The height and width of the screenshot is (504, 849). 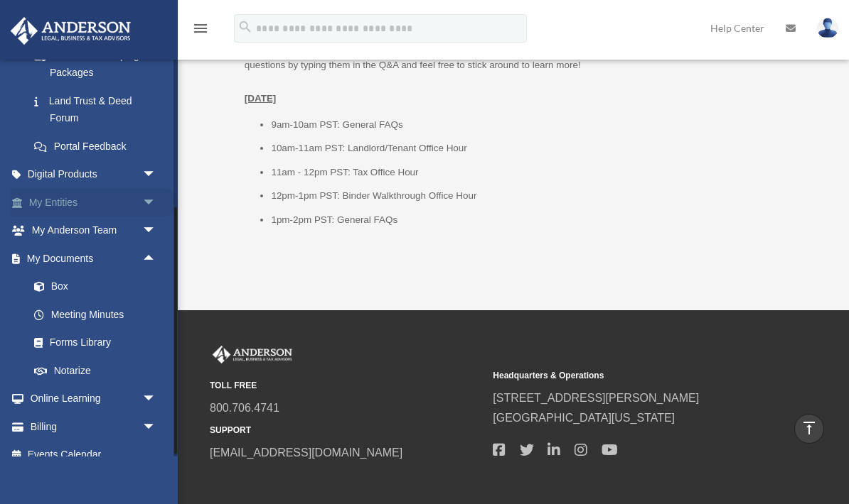 What do you see at coordinates (94, 427) in the screenshot?
I see `a: Billingarrow_drop_down` at bounding box center [94, 427].